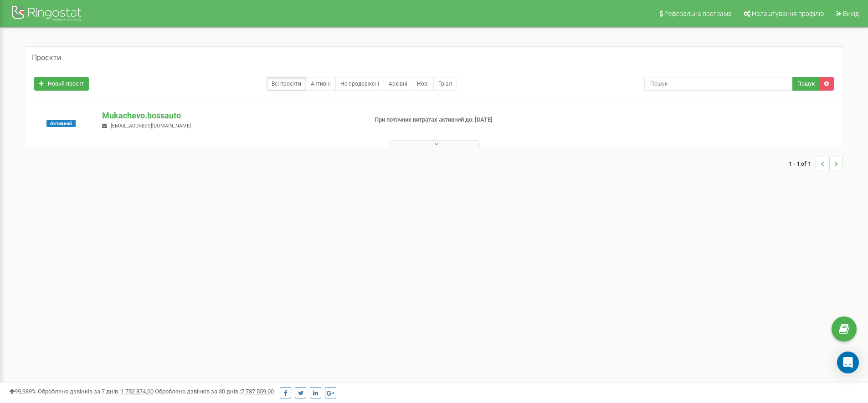  Describe the element at coordinates (359, 84) in the screenshot. I see `a: Не продовжені` at that location.